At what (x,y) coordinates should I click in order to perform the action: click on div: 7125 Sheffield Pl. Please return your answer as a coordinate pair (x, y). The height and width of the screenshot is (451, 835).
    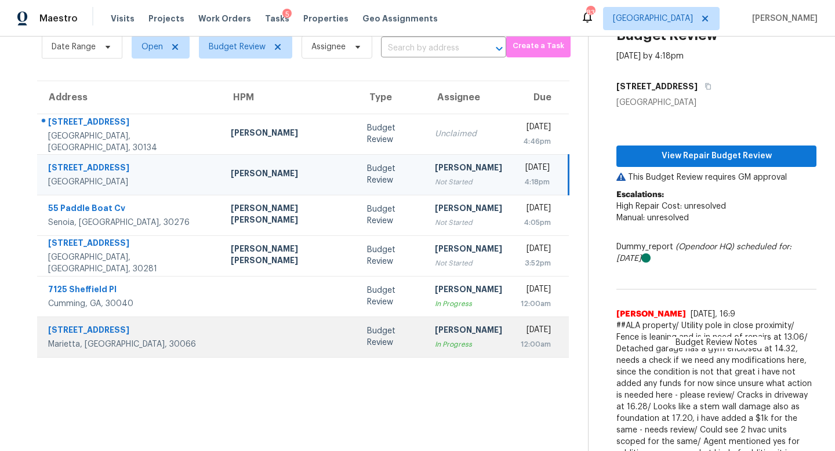
    Looking at the image, I should click on (130, 290).